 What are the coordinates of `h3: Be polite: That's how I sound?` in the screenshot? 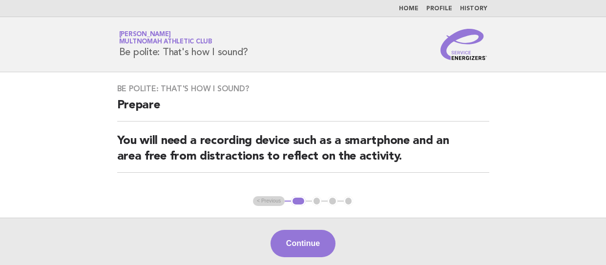 It's located at (303, 89).